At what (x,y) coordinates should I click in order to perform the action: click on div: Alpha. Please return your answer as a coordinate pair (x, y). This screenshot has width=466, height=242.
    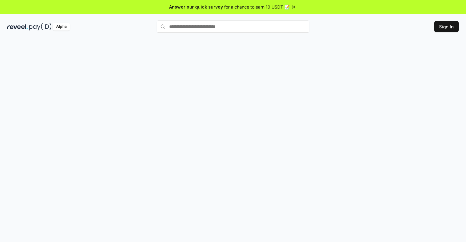
    Looking at the image, I should click on (61, 27).